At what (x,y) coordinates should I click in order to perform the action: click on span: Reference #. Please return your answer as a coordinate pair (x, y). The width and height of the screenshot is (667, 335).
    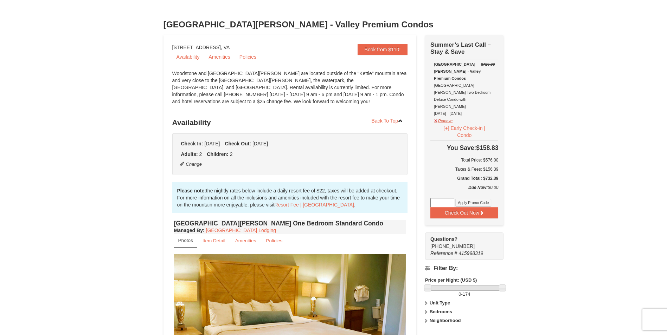
    Looking at the image, I should click on (443, 253).